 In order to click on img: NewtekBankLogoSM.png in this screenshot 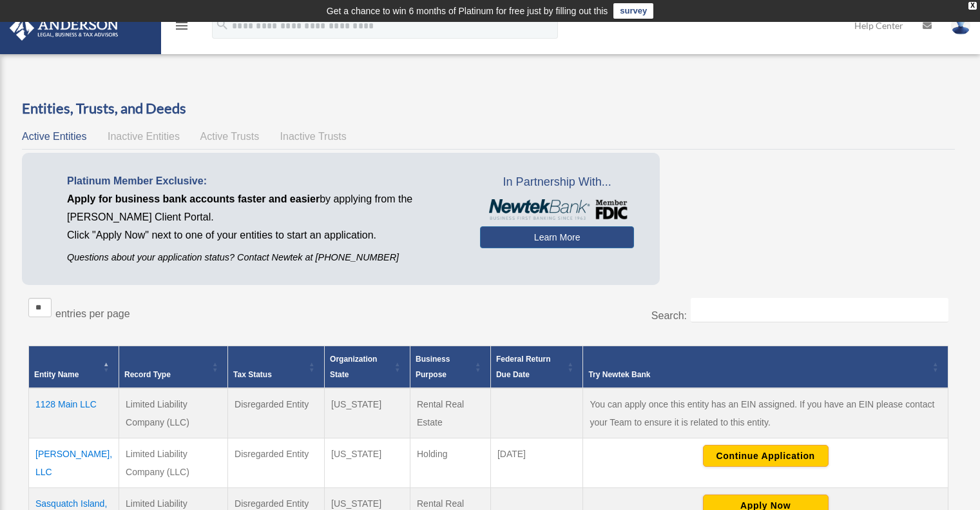, I will do `click(556, 210)`.